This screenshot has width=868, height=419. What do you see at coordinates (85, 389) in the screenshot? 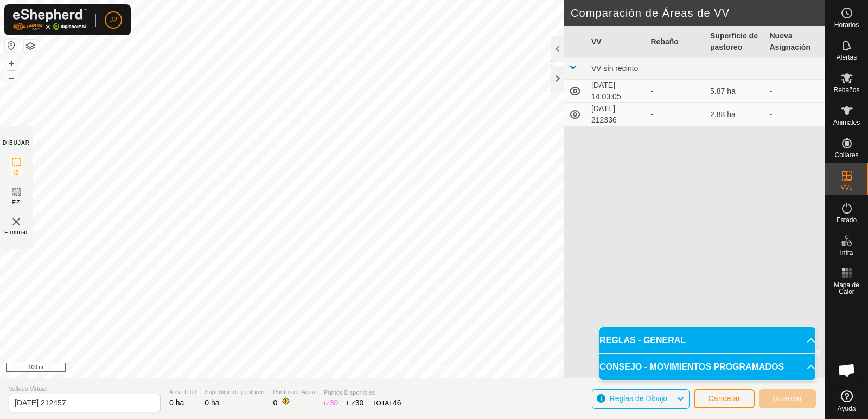
I see `span: Vallado Virtual` at bounding box center [85, 389].